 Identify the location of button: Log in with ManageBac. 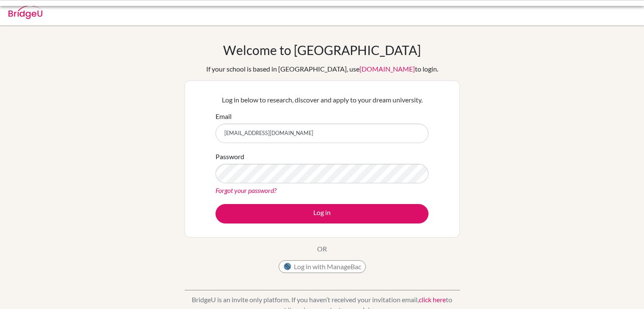
(322, 267).